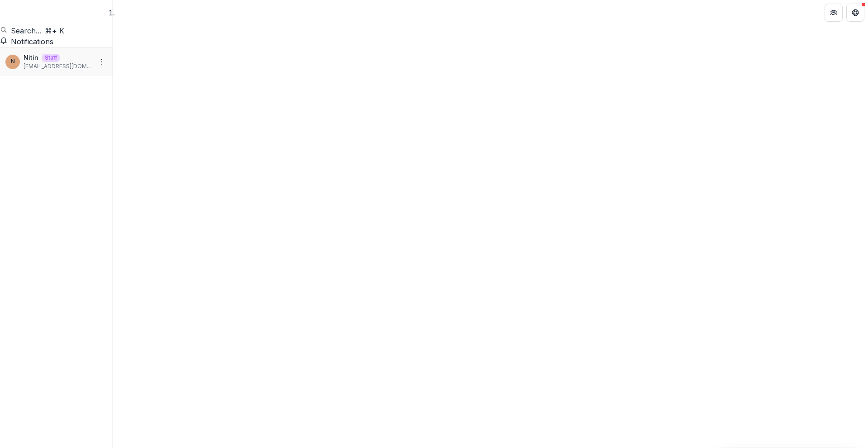 The image size is (868, 448). What do you see at coordinates (51, 58) in the screenshot?
I see `p: Staff` at bounding box center [51, 58].